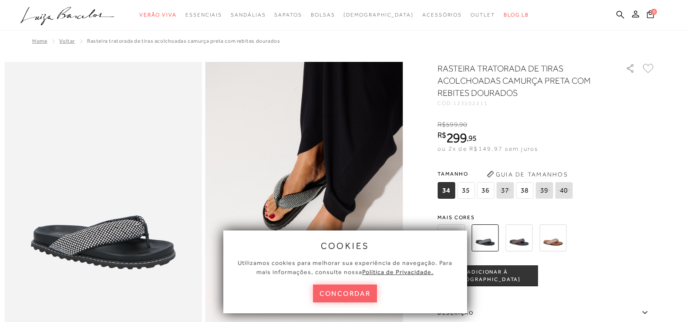 This screenshot has height=322, width=690. What do you see at coordinates (446, 190) in the screenshot?
I see `span: 34` at bounding box center [446, 190].